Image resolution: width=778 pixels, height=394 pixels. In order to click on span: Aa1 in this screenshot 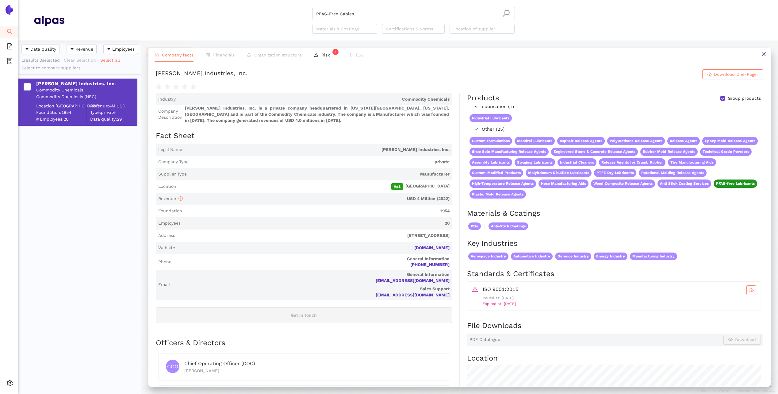, I will do `click(397, 187)`.